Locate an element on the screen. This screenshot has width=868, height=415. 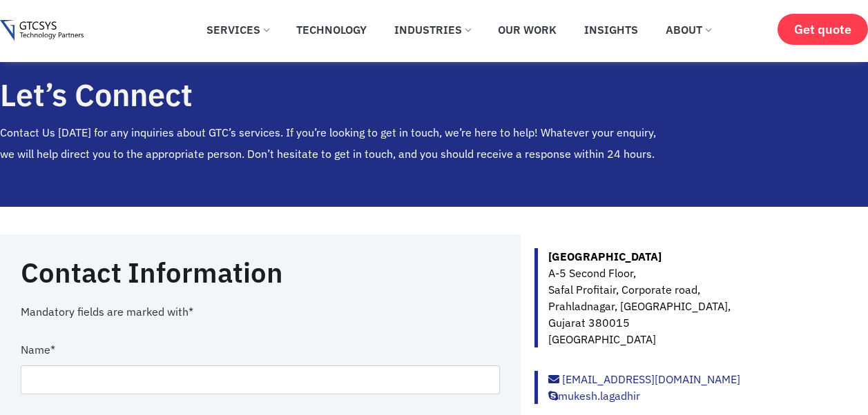
a: Industries is located at coordinates (432, 29).